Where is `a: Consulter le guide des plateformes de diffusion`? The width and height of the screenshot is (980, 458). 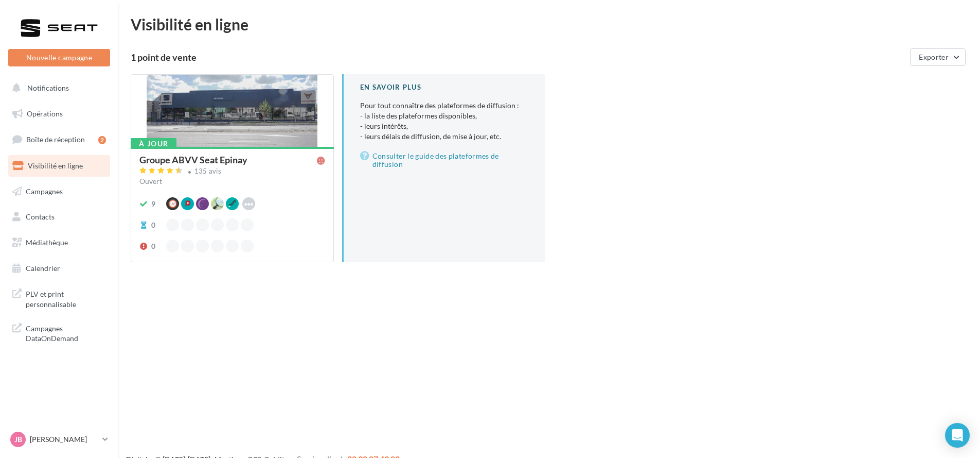
a: Consulter le guide des plateformes de diffusion is located at coordinates (445, 160).